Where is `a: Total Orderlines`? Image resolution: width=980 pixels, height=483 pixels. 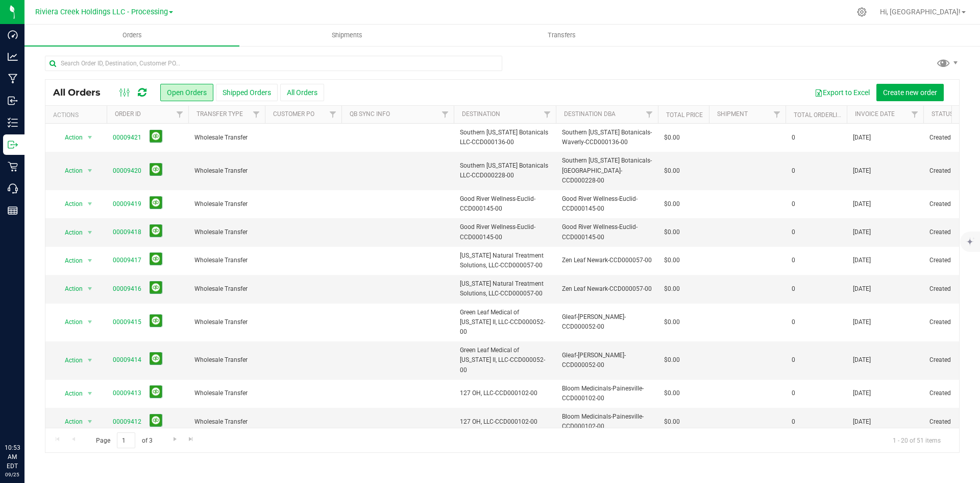
a: Total Orderlines is located at coordinates (822, 115).